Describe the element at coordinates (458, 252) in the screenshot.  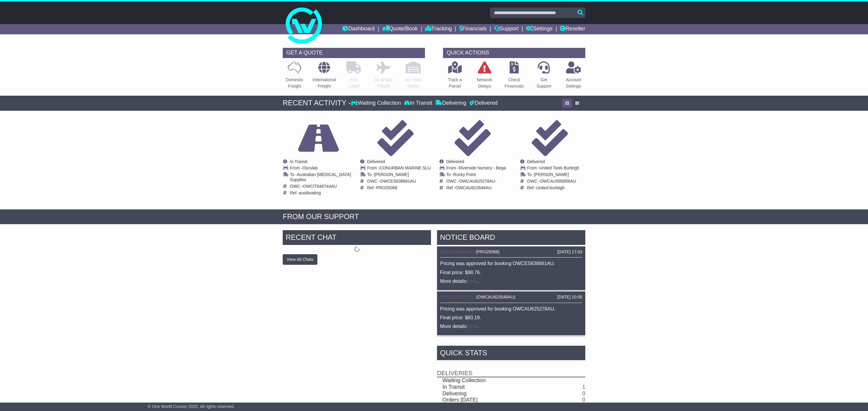
I see `a: OWCES638661AU` at that location.